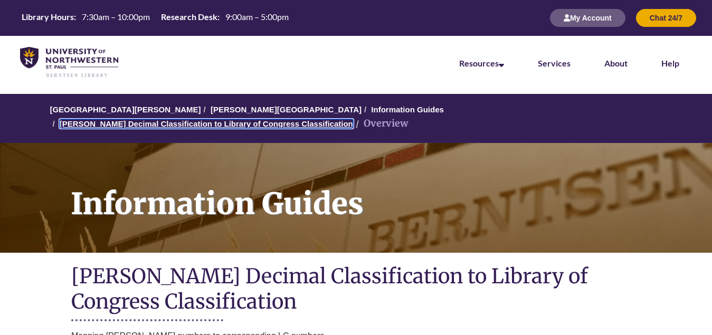 The width and height of the screenshot is (712, 335). Describe the element at coordinates (116, 16) in the screenshot. I see `span: 7:30am – 10:00pm` at that location.